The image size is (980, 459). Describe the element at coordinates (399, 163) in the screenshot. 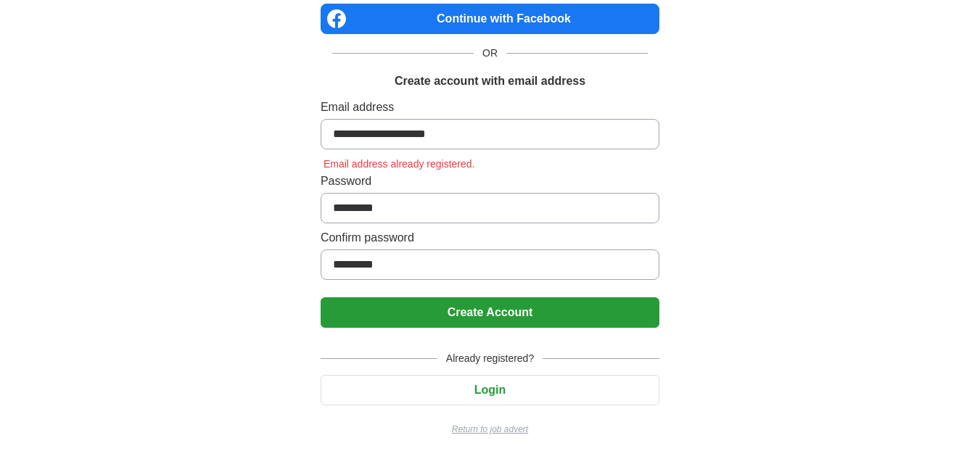

I see `span: Email address already registered.` at that location.